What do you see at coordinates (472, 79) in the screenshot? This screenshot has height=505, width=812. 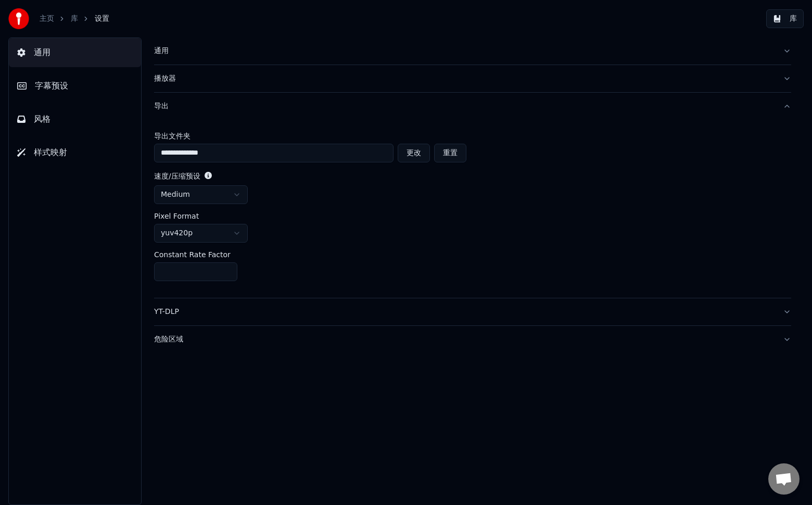 I see `button: 播放器` at bounding box center [472, 79].